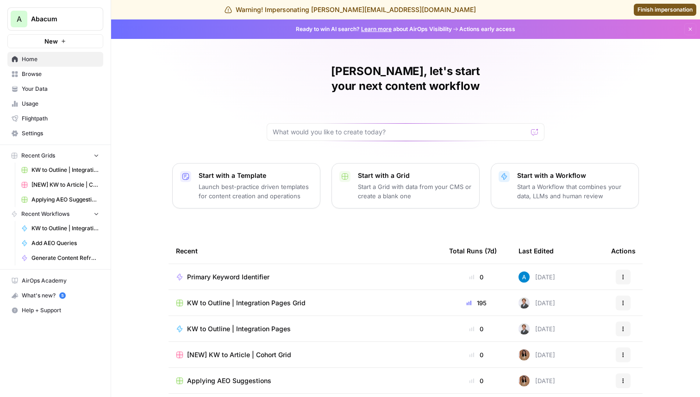 The height and width of the screenshot is (397, 700). Describe the element at coordinates (60, 104) in the screenshot. I see `span: Usage` at that location.